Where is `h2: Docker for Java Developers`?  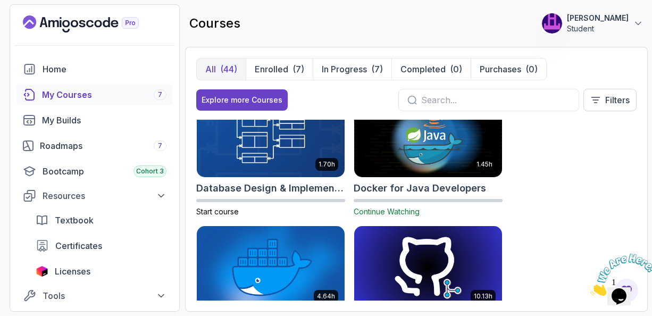
h2: Docker for Java Developers is located at coordinates (419, 188).